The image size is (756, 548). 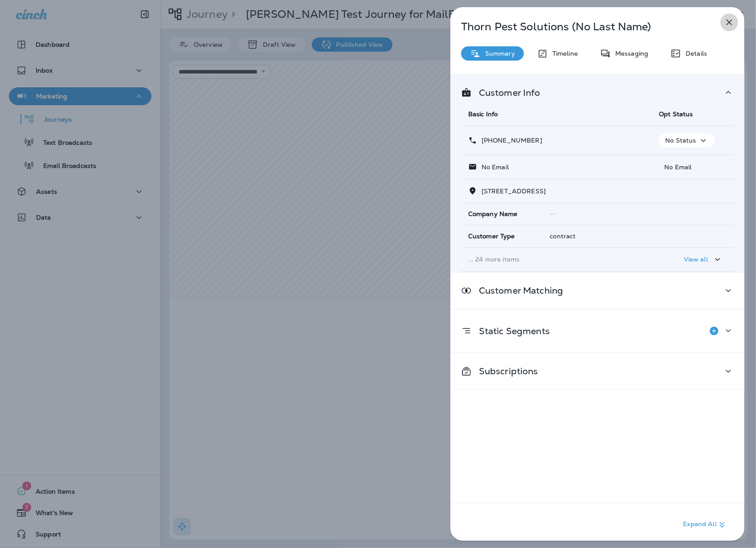 What do you see at coordinates (676, 114) in the screenshot?
I see `span: Opt Status` at bounding box center [676, 114].